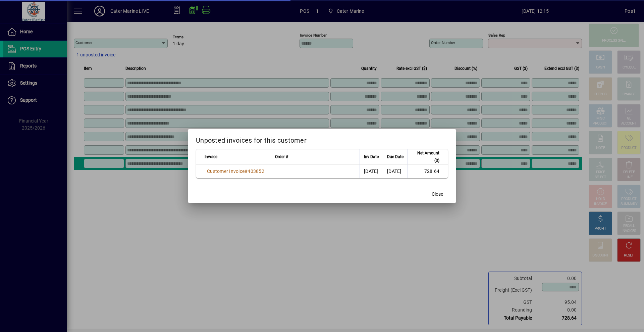 This screenshot has width=644, height=332. I want to click on span: Net Amount ($), so click(426, 156).